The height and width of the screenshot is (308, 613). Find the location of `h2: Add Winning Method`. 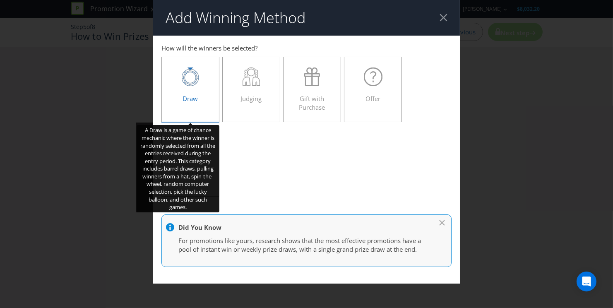

h2: Add Winning Method is located at coordinates (236, 18).